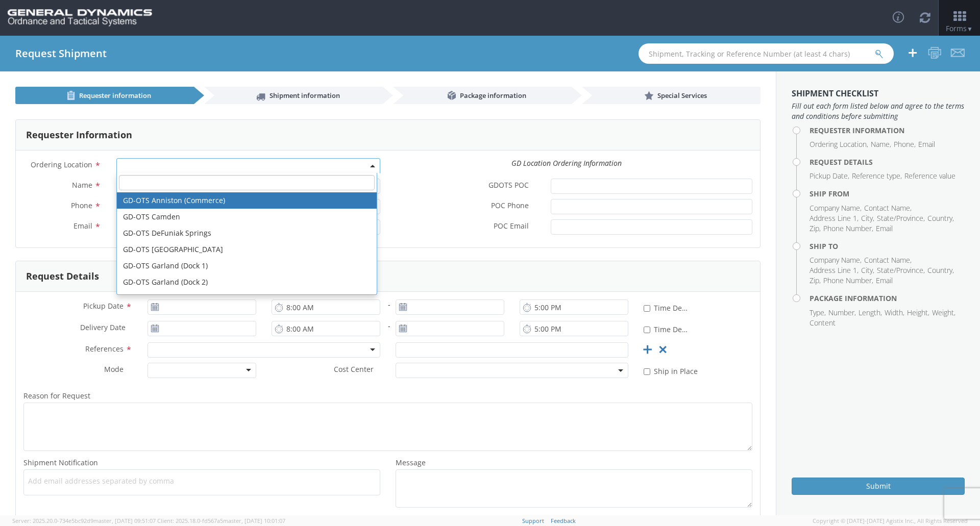 This screenshot has height=526, width=980. I want to click on span: Cost Center, so click(354, 370).